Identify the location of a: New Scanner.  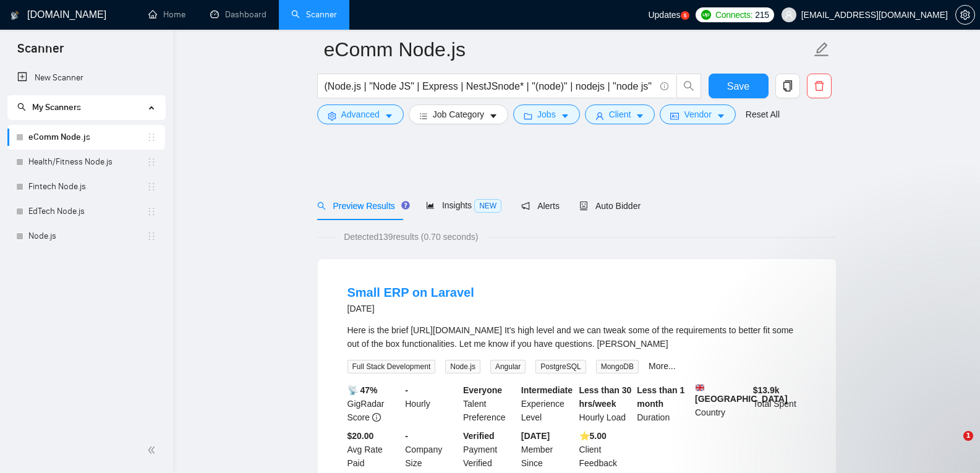
(86, 78).